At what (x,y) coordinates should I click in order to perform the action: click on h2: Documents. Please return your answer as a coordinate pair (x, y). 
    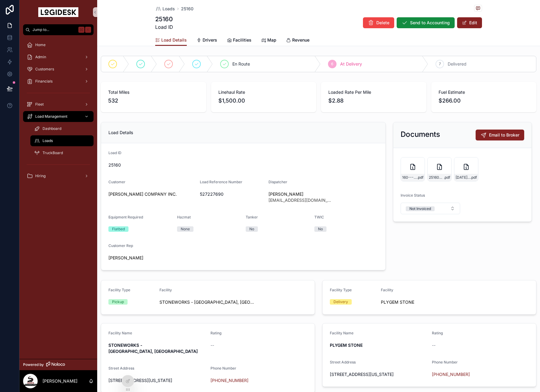
    Looking at the image, I should click on (420, 134).